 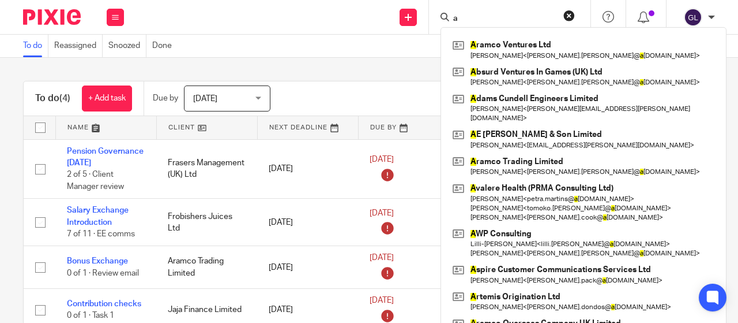 I want to click on span: 0 of 1 · Task 1, so click(x=91, y=316).